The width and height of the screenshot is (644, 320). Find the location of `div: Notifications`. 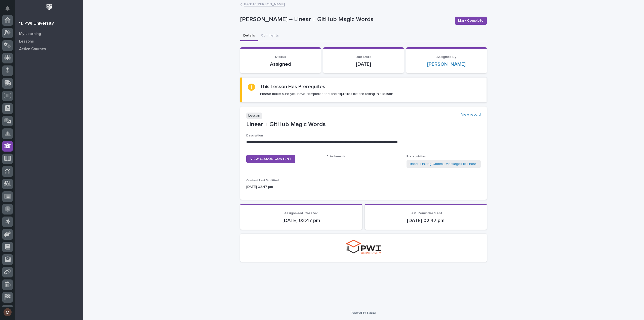

div: Notifications is located at coordinates (10, 10).